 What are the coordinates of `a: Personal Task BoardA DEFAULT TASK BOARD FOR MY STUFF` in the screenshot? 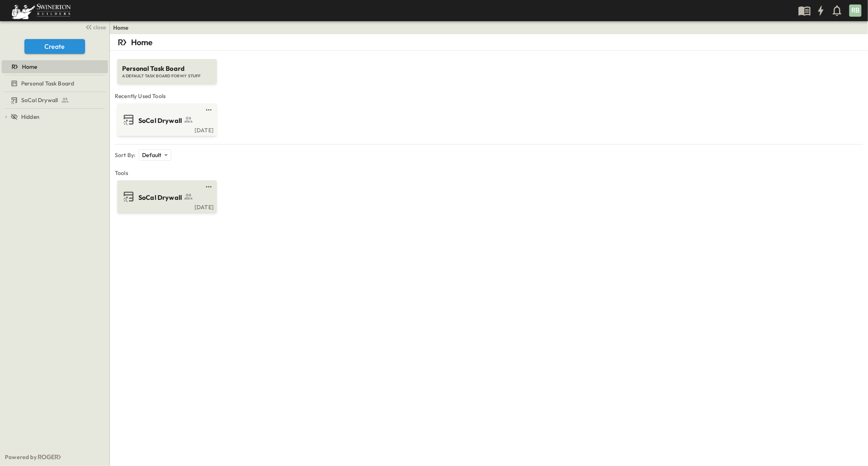 It's located at (167, 67).